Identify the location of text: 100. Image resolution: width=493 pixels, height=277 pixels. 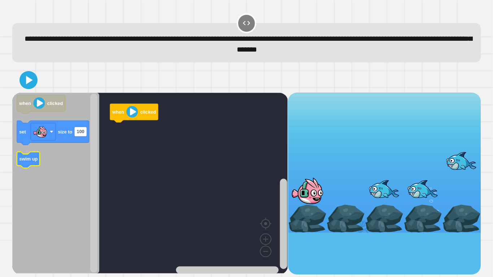
(81, 131).